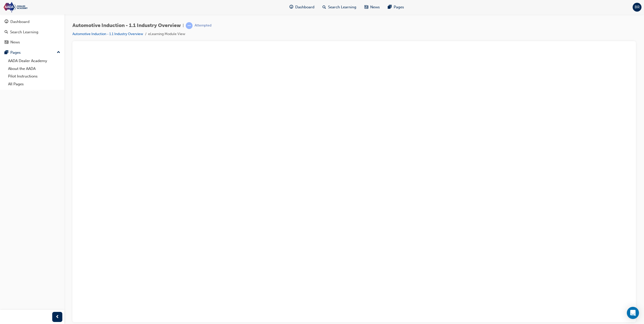 The width and height of the screenshot is (644, 324). Describe the element at coordinates (127, 26) in the screenshot. I see `span: Automotive Induction - 1.1 Industry Overview` at that location.